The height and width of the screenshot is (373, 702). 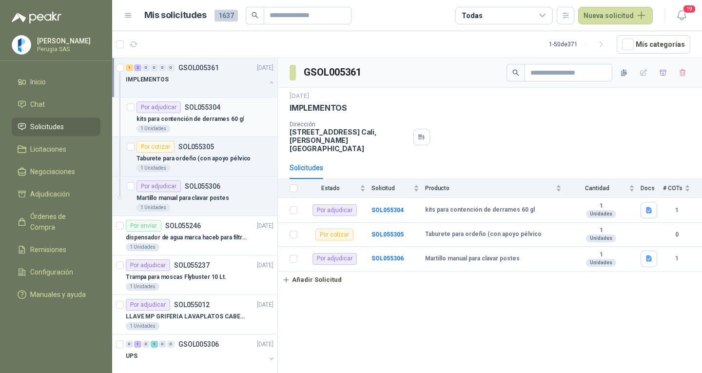 I want to click on p: SOL055246, so click(x=183, y=226).